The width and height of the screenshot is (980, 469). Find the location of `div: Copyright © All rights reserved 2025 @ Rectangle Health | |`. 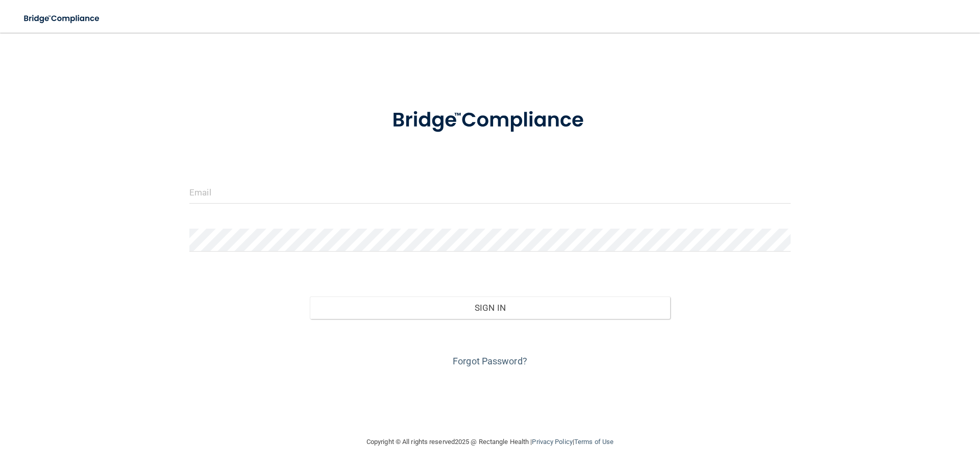

div: Copyright © All rights reserved 2025 @ Rectangle Health | | is located at coordinates (490, 442).